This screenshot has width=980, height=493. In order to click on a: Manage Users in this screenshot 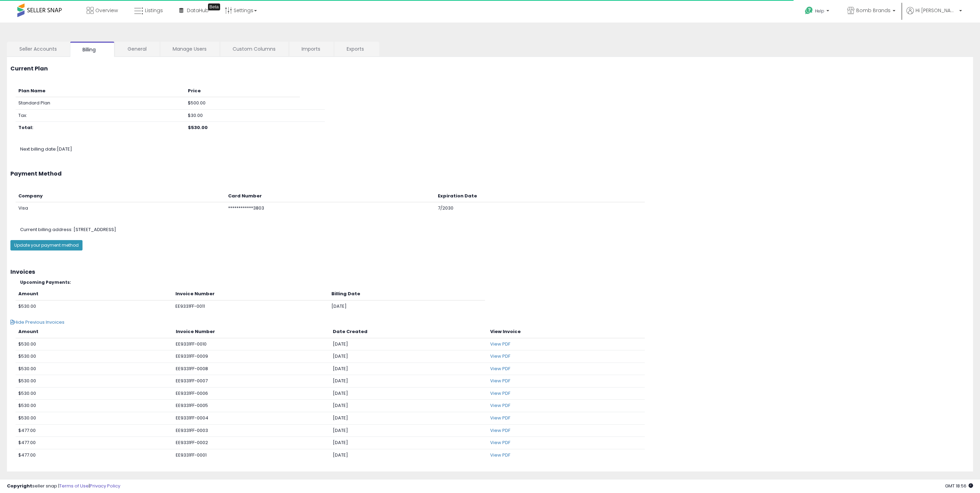, I will do `click(190, 49)`.